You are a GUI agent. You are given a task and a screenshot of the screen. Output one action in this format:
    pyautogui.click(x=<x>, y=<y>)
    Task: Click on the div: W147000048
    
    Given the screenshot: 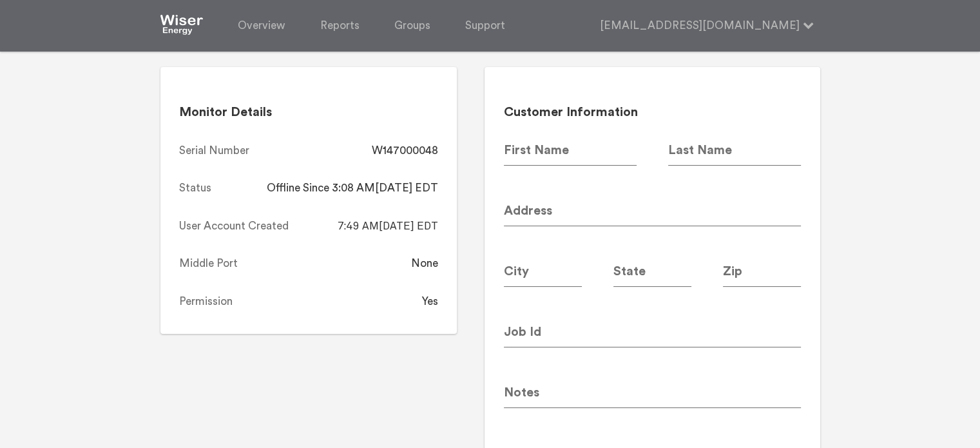 What is the action you would take?
    pyautogui.click(x=405, y=151)
    